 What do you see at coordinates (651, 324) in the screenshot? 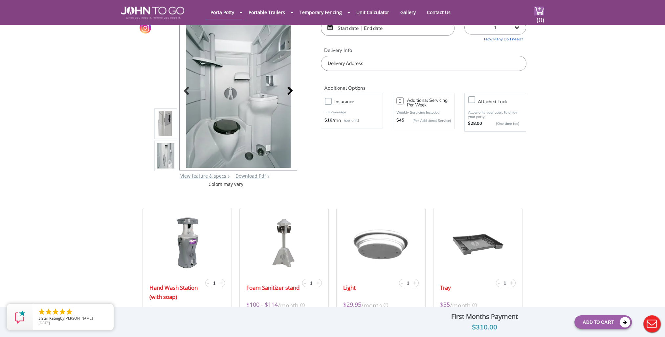
I see `button: Live Chat` at bounding box center [651, 324].